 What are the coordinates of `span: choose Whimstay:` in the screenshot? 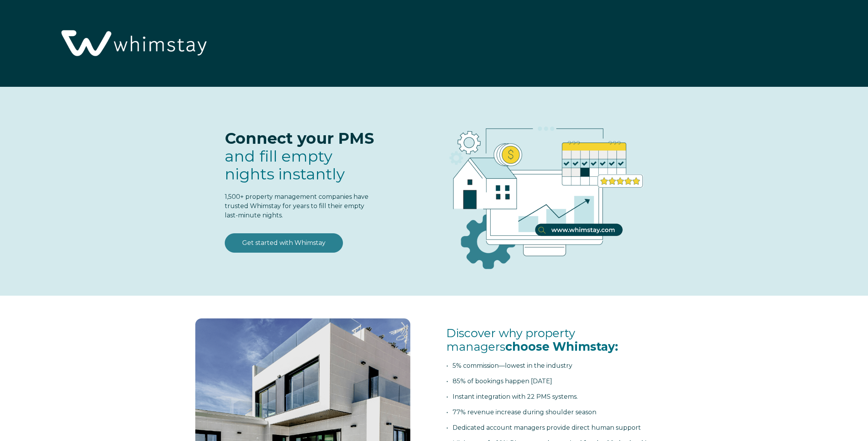 It's located at (561, 346).